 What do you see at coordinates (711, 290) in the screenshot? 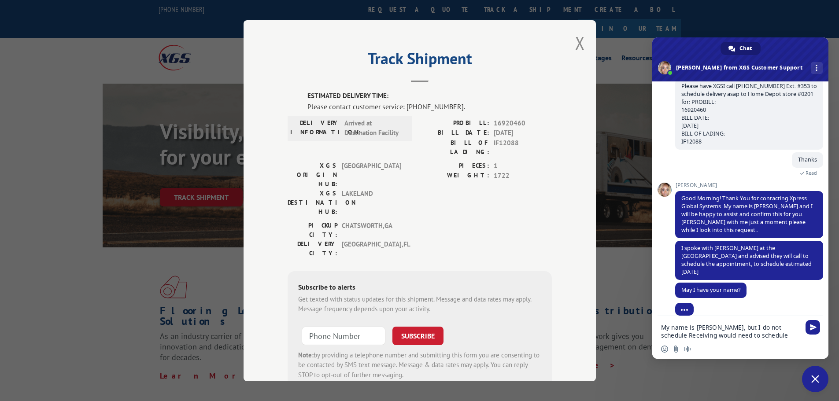
I see `span: May I have your name?` at bounding box center [711, 290].